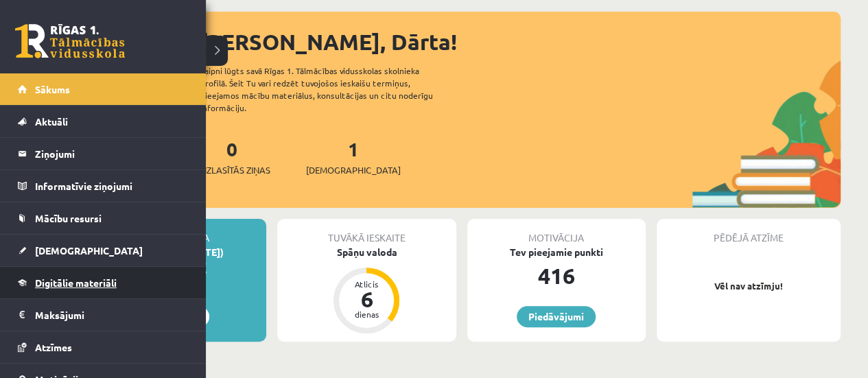 The width and height of the screenshot is (868, 378). Describe the element at coordinates (557, 232) in the screenshot. I see `div: Motivācija` at that location.